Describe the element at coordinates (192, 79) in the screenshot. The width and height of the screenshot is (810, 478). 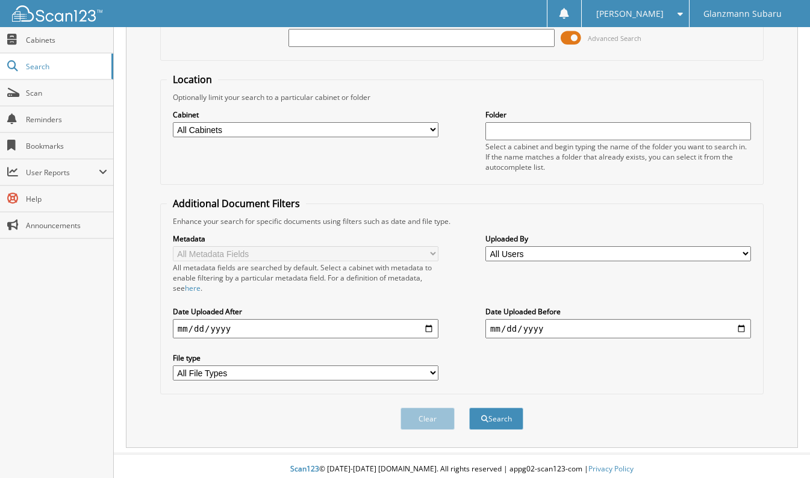
I see `legend: Location` at that location.